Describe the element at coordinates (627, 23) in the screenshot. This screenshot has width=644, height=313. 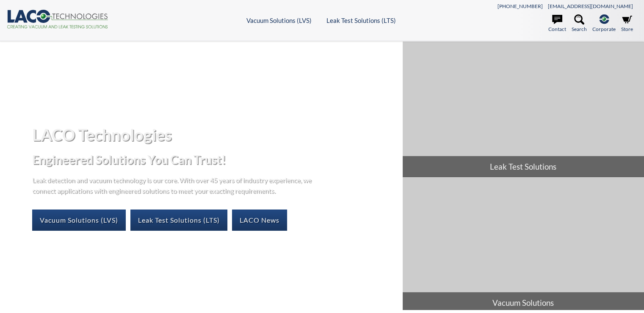
I see `a: Store` at that location.